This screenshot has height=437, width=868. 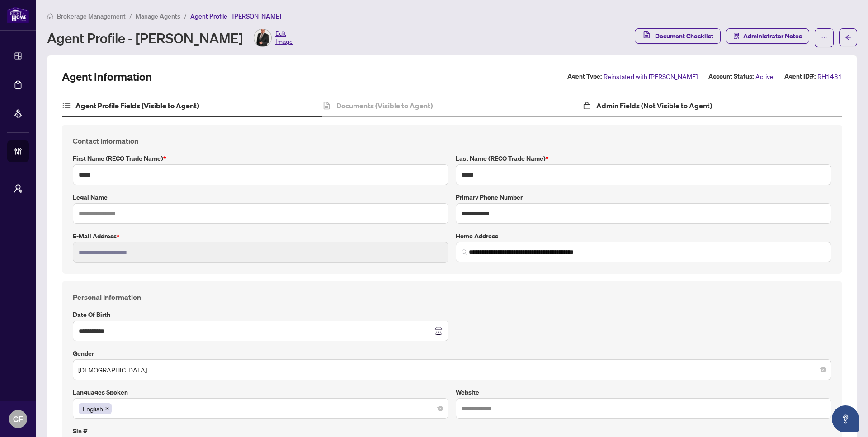 I want to click on span: solution, so click(x=736, y=36).